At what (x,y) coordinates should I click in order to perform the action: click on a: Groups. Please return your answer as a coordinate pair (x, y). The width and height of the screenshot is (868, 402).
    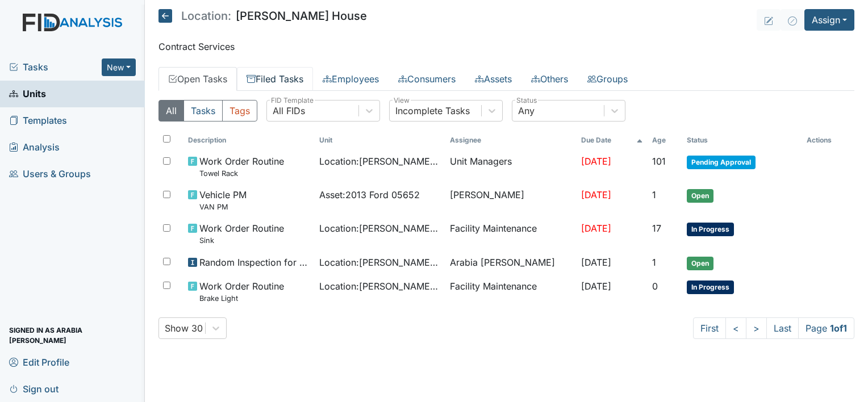
    Looking at the image, I should click on (608, 79).